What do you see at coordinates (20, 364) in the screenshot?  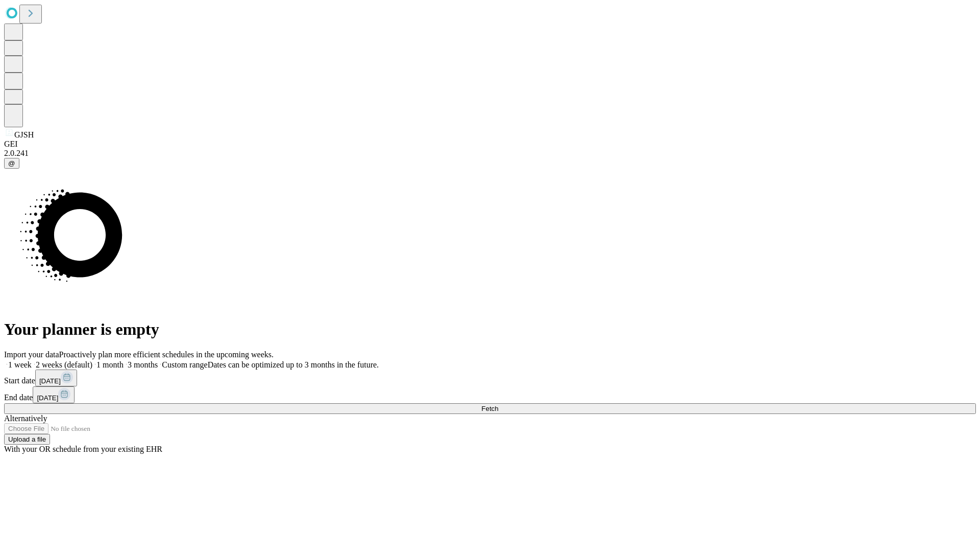 I see `span: 1 week` at bounding box center [20, 364].